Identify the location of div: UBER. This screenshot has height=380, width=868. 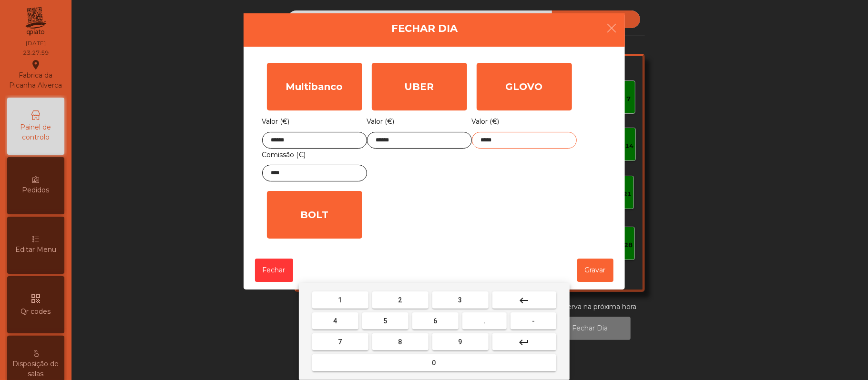
(420, 86).